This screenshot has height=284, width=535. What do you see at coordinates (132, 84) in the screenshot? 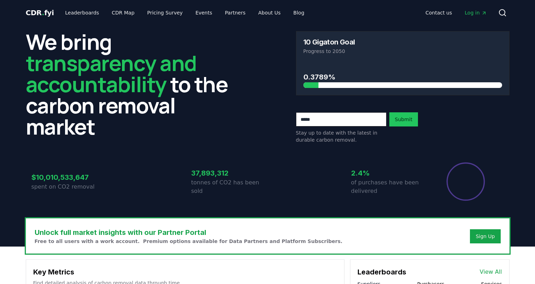
I see `h2: We bring to the carbon removal market` at bounding box center [132, 84].